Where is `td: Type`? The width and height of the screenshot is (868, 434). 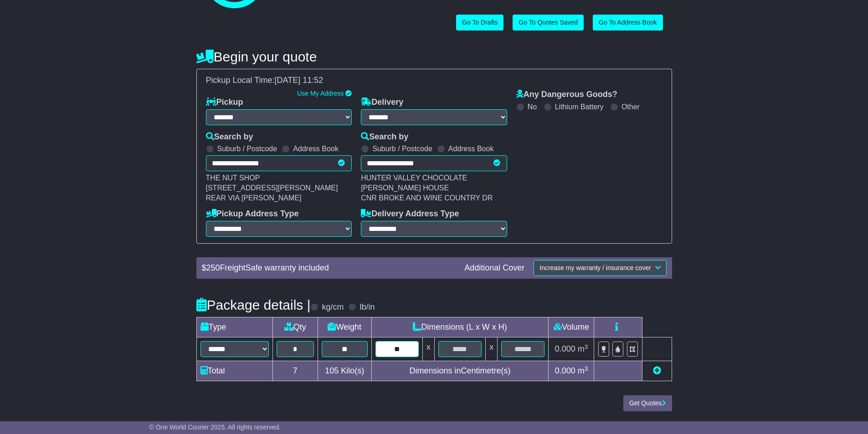
td: Type is located at coordinates (234, 327).